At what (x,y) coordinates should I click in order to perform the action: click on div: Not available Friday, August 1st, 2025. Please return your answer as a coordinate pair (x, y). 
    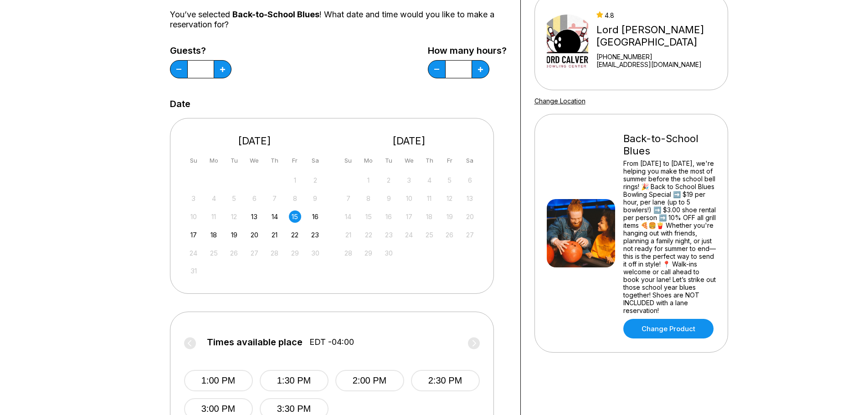
    Looking at the image, I should click on (295, 180).